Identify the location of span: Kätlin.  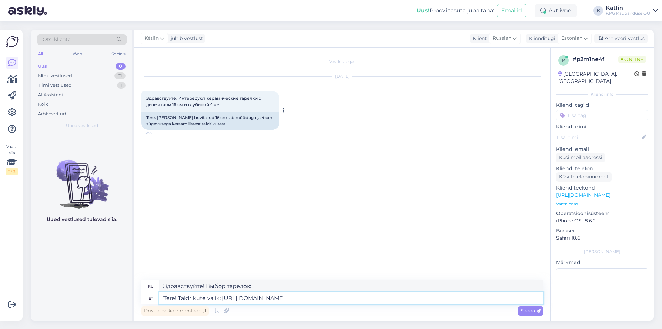
(151, 38).